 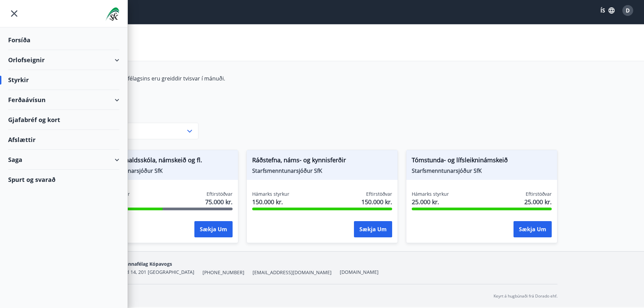 What do you see at coordinates (64, 140) in the screenshot?
I see `div: Afslættir` at bounding box center [64, 140].